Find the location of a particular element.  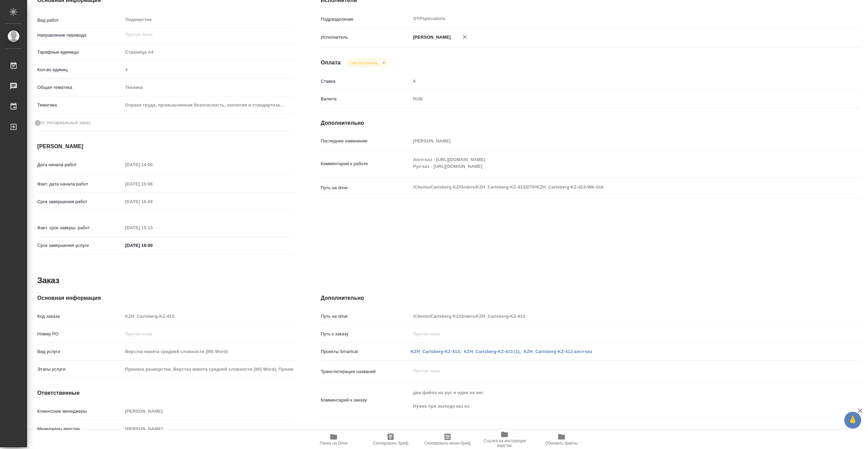

p: Путь к заказу is located at coordinates (366, 334).